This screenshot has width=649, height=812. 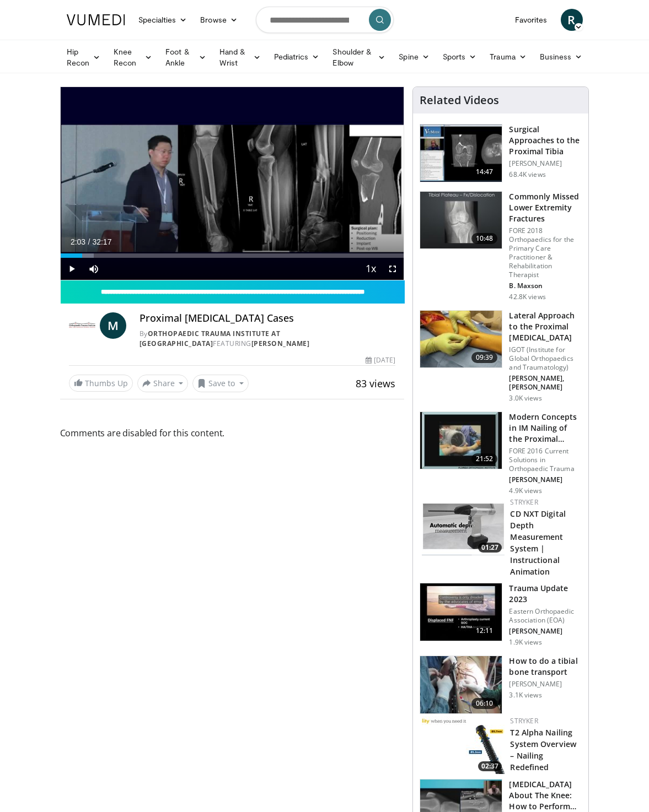 What do you see at coordinates (508, 57) in the screenshot?
I see `a: Trauma` at bounding box center [508, 57].